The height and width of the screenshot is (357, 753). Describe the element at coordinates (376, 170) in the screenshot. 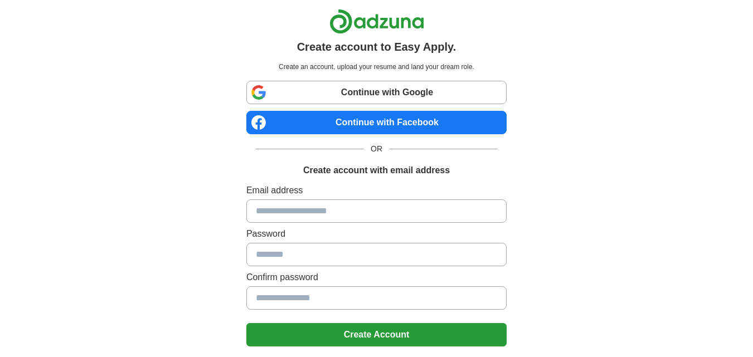

I see `h1: Create account with email address` at that location.